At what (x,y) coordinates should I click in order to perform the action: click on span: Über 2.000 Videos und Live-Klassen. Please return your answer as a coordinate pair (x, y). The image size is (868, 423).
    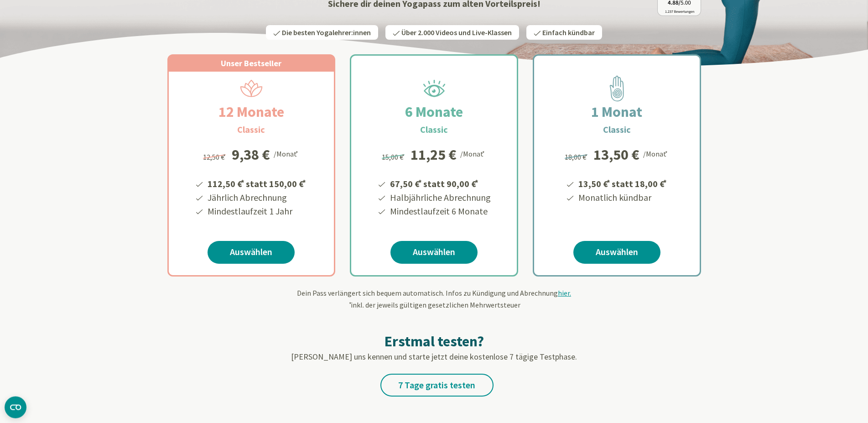
    Looking at the image, I should click on (457, 33).